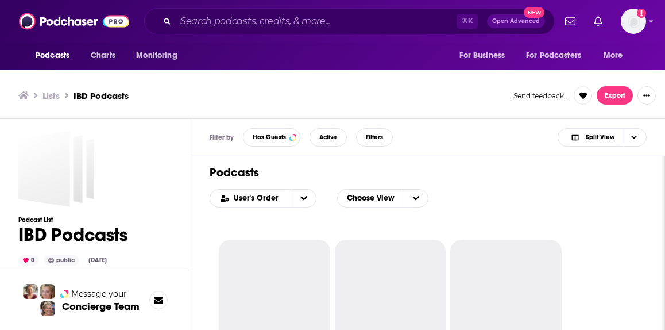 The height and width of the screenshot is (330, 665). What do you see at coordinates (316, 21) in the screenshot?
I see `input: Search podcasts, credits, & more...` at bounding box center [316, 21].